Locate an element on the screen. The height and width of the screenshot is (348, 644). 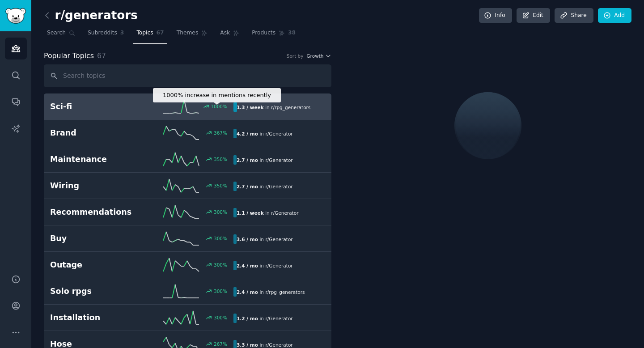
a: Subreddits3 is located at coordinates (106, 35).